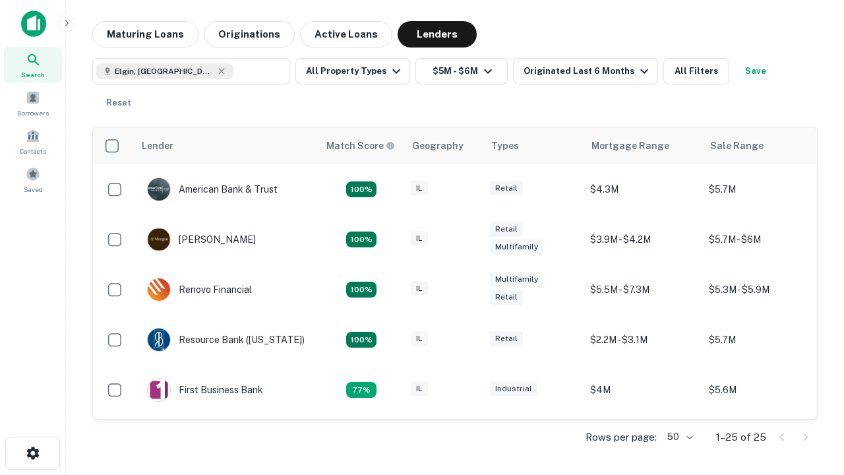  I want to click on td: $3.1M, so click(643, 440).